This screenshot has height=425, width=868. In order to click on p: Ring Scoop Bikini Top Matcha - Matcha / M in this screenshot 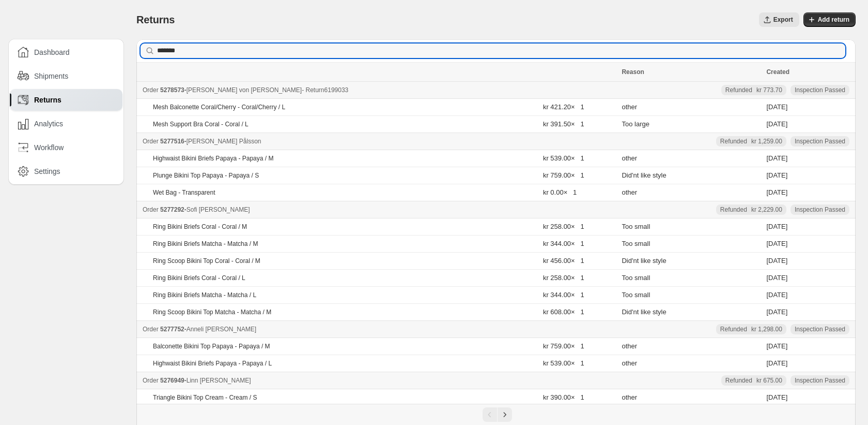, I will do `click(212, 312)`.